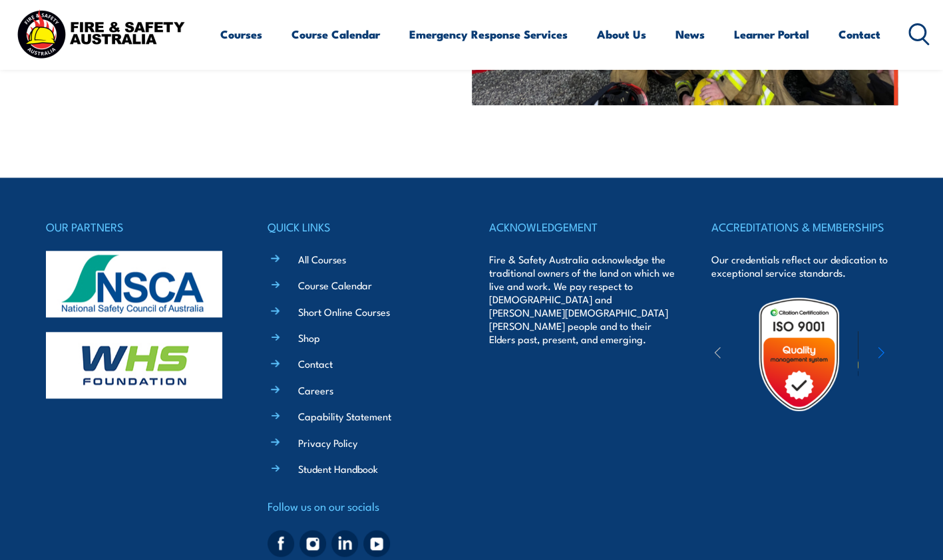  What do you see at coordinates (583, 227) in the screenshot?
I see `h4: ACKNOWLEDGEMENT` at bounding box center [583, 227].